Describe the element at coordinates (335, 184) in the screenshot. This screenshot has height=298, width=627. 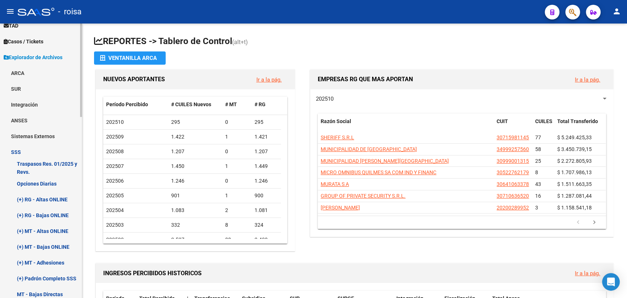
I see `span: MURATA S A` at that location.